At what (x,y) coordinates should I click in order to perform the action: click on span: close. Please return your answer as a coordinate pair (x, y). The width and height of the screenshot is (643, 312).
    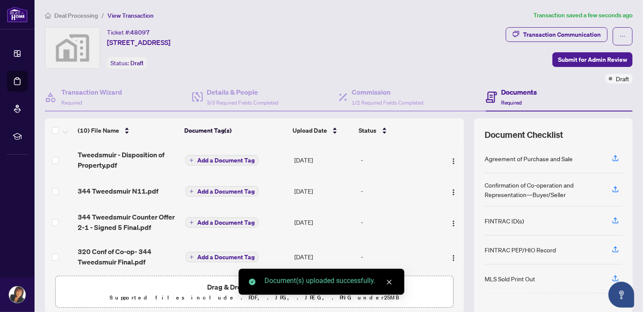
    Looking at the image, I should click on (389, 282).